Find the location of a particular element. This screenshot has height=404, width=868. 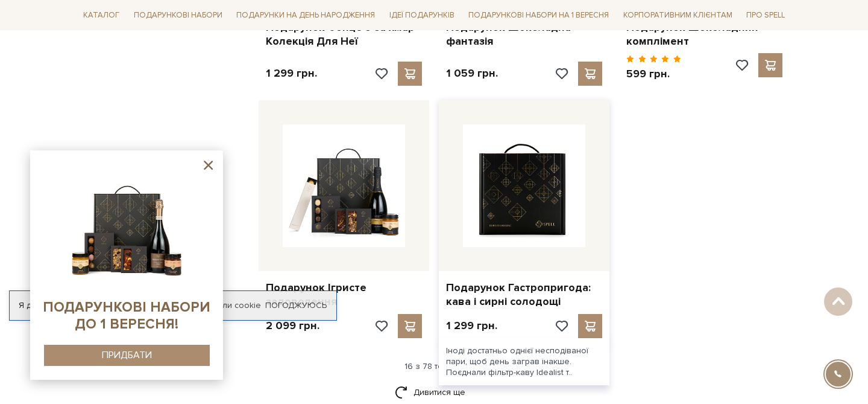

a: Подарунок Сонце з-за хмар - Колекція Для Неї is located at coordinates (344, 34).